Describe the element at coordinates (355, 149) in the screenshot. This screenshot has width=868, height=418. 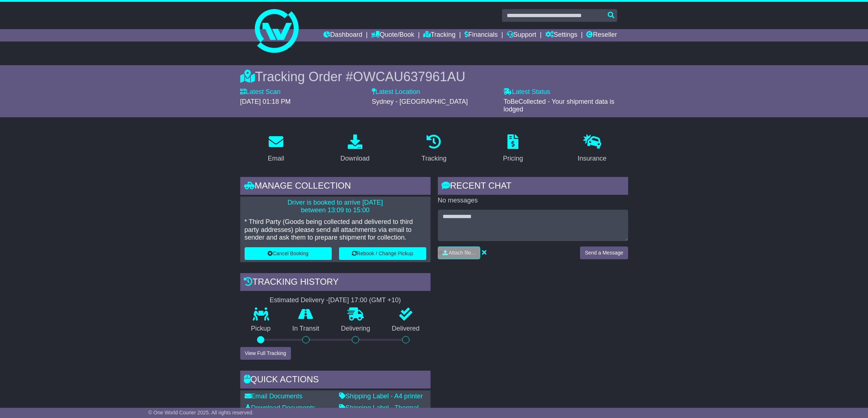
I see `a: Download` at that location.